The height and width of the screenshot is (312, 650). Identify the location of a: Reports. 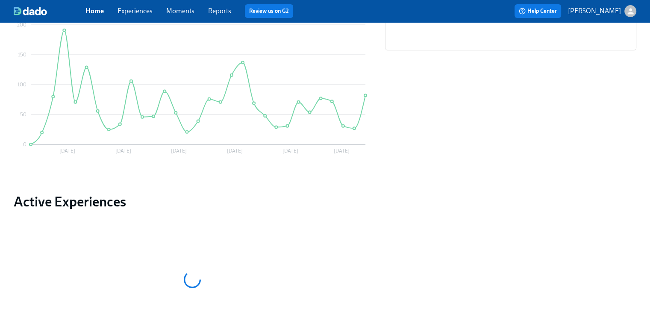
(220, 11).